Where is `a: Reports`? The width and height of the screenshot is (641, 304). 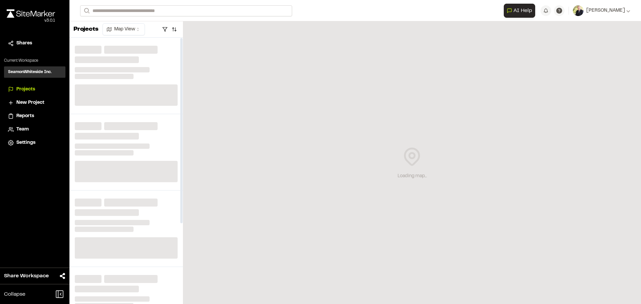 a: Reports is located at coordinates (35, 116).